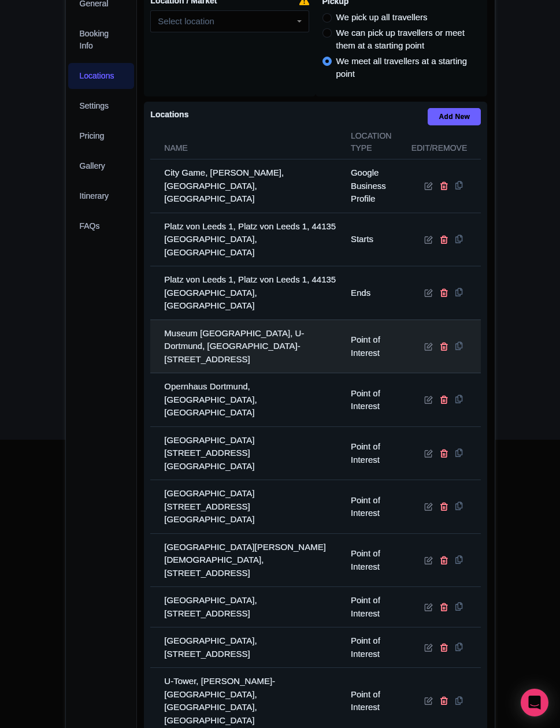  What do you see at coordinates (535, 703) in the screenshot?
I see `div: Open Intercom Messenger` at bounding box center [535, 703].